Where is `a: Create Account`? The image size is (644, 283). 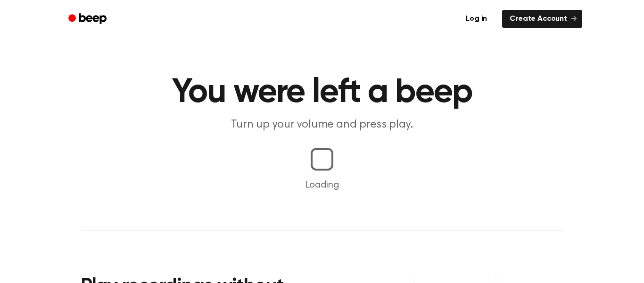
a: Create Account is located at coordinates (542, 19).